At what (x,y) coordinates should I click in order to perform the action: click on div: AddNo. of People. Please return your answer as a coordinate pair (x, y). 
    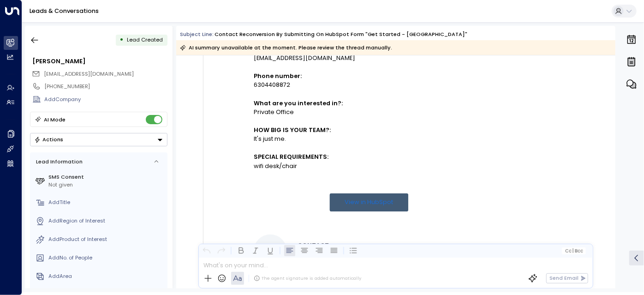
    Looking at the image, I should click on (106, 257).